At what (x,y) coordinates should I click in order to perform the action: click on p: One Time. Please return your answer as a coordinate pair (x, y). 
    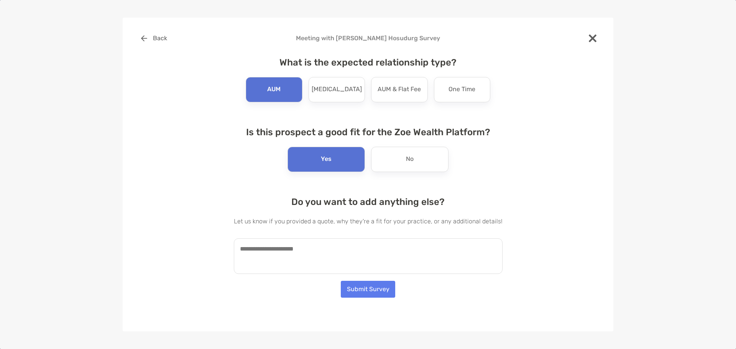
    Looking at the image, I should click on (462, 90).